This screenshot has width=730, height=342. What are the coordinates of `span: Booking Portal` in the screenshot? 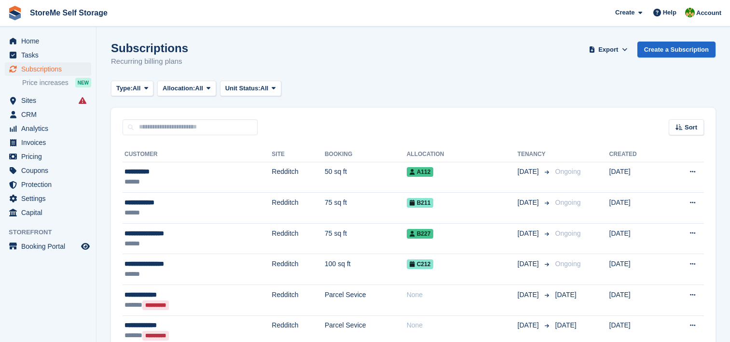 It's located at (50, 246).